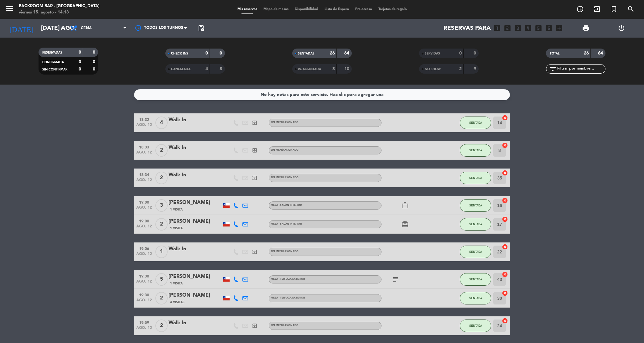 The height and width of the screenshot is (343, 644). Describe the element at coordinates (347, 69) in the screenshot. I see `strong: 10` at that location.